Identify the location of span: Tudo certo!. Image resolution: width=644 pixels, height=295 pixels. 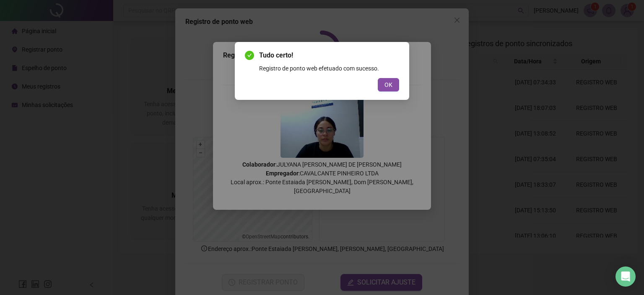
(329, 55).